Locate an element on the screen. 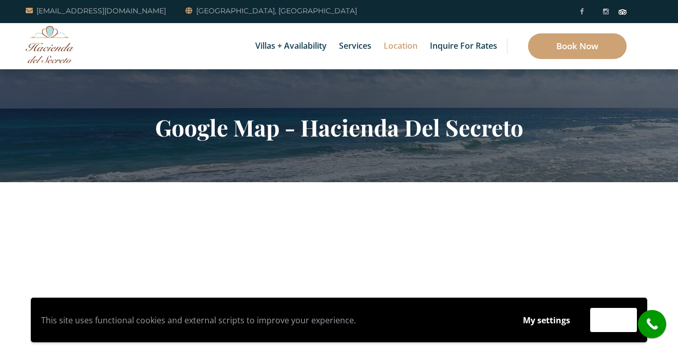 Image resolution: width=678 pixels, height=350 pixels. a: call is located at coordinates (651, 324).